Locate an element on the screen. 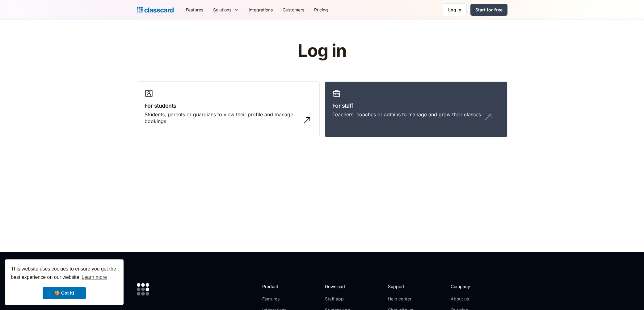  a: learn more about cookies is located at coordinates (94, 277).